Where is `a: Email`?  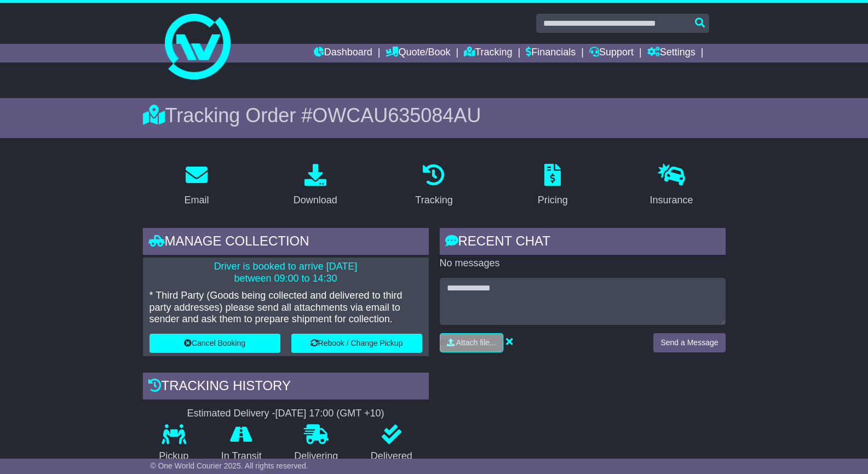 a: Email is located at coordinates (196, 186).